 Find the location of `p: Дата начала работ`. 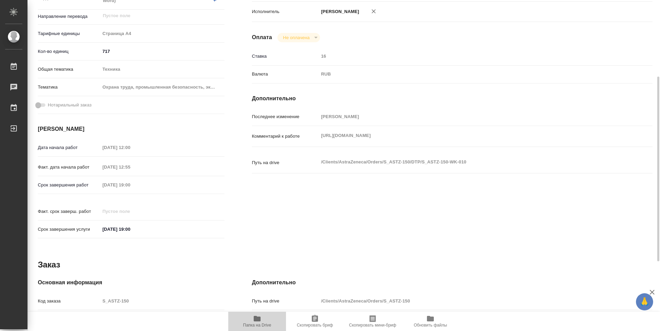

p: Дата начала работ is located at coordinates (69, 148).